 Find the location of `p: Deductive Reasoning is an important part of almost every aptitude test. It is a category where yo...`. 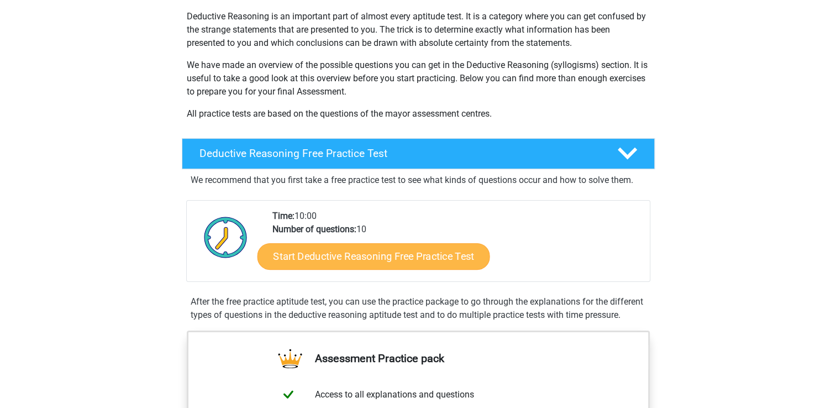

p: Deductive Reasoning is an important part of almost every aptitude test. It is a category where yo... is located at coordinates (418, 30).